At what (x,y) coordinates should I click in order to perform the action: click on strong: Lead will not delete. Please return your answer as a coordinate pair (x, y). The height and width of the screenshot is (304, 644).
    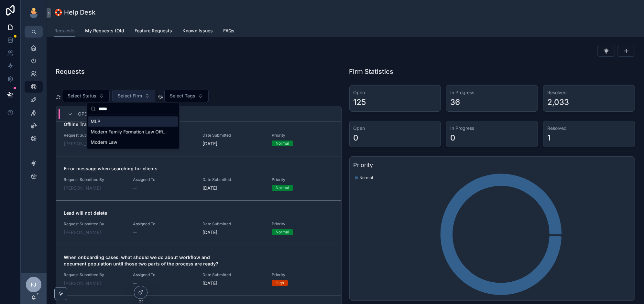
    Looking at the image, I should click on (85, 213).